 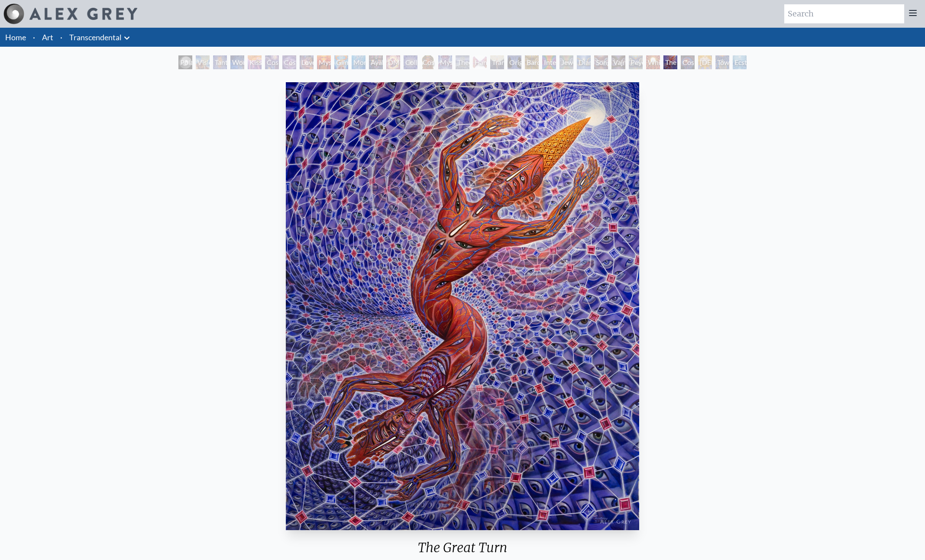 I want to click on div: Toward the One, so click(x=723, y=62).